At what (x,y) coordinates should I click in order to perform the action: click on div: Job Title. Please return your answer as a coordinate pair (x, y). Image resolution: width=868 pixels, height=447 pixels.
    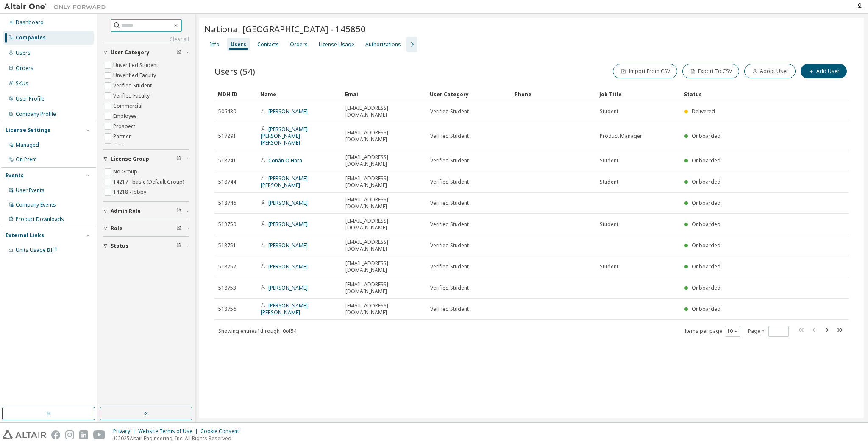
    Looking at the image, I should click on (638, 94).